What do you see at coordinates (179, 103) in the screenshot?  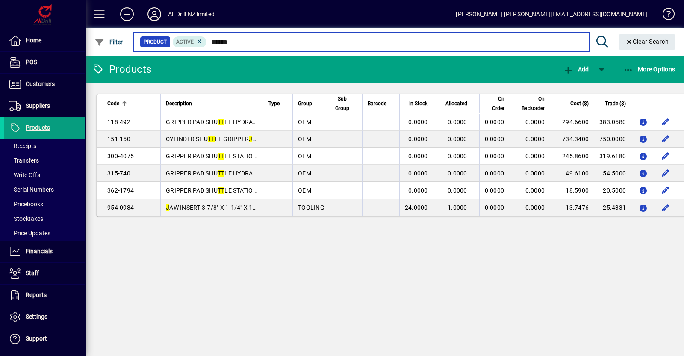 I see `span: Description` at bounding box center [179, 103].